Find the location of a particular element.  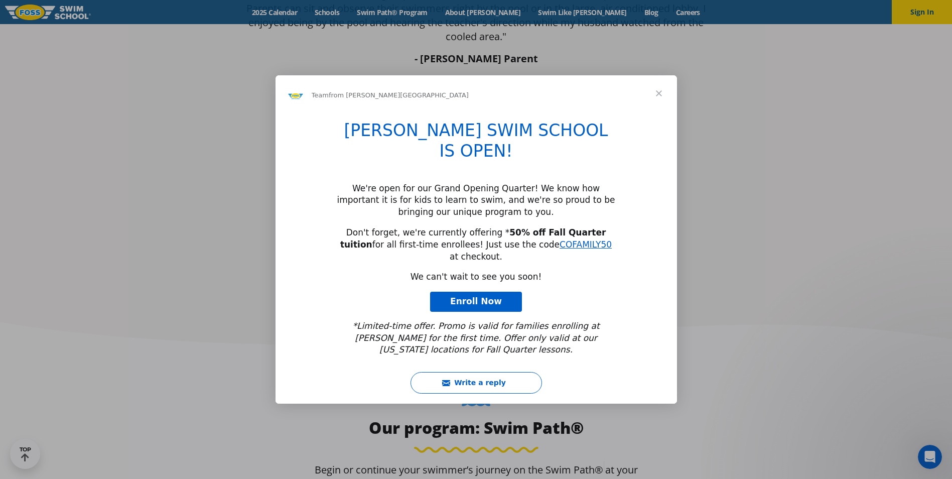

a: Enroll Now is located at coordinates (476, 302).